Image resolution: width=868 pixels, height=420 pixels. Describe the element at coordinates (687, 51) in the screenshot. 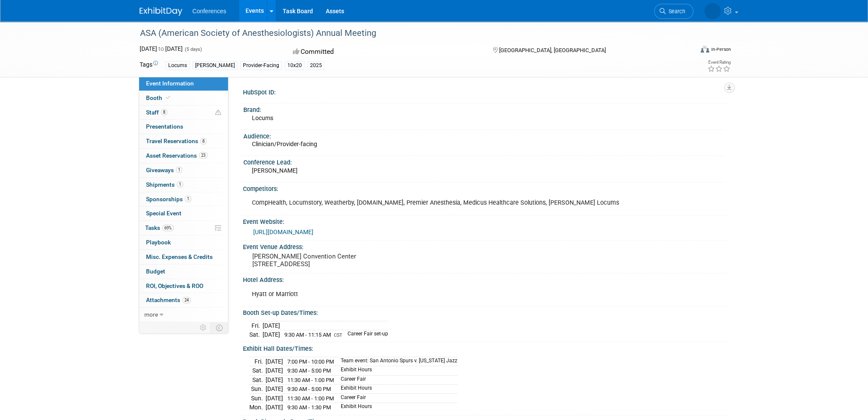

I see `div: Event Format` at that location.